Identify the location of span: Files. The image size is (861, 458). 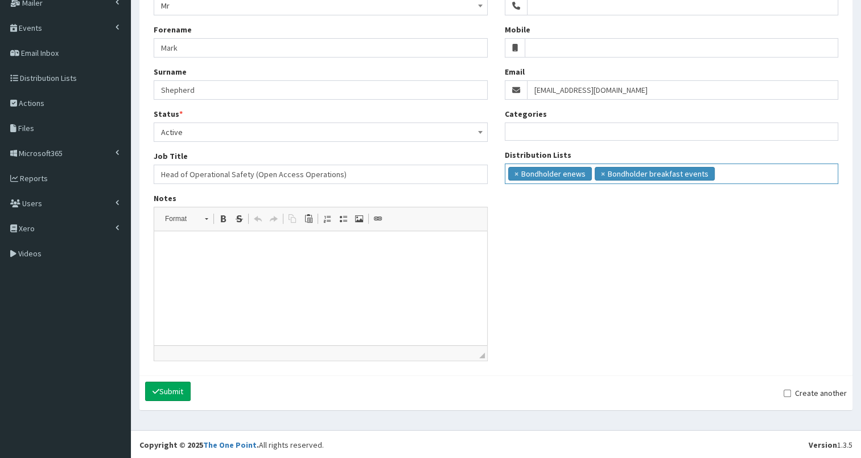
(26, 128).